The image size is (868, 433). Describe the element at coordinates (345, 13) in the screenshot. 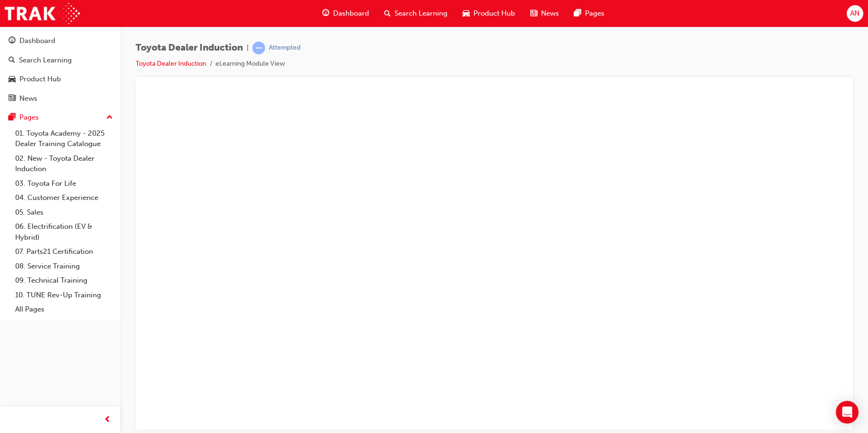

I see `a: guage-iconDashboard` at that location.